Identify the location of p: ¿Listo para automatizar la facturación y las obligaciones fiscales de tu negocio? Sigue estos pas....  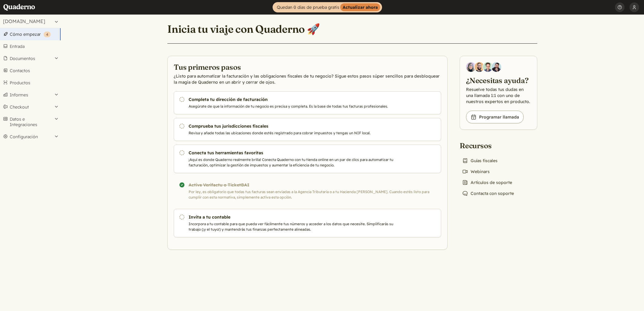
(307, 79).